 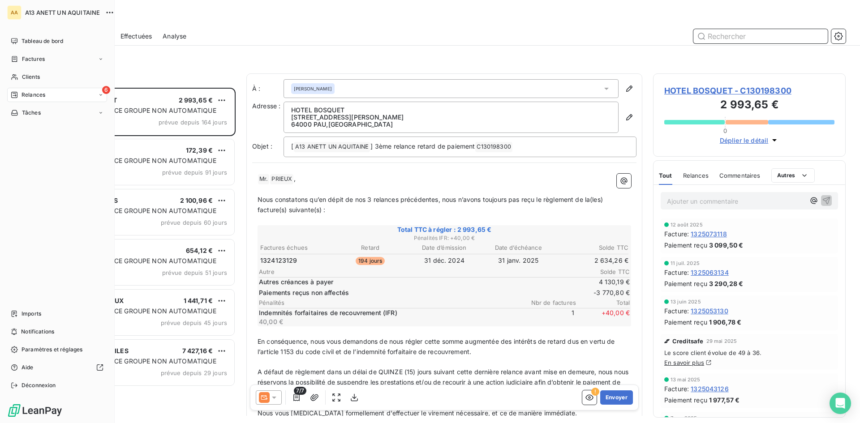 What do you see at coordinates (31, 113) in the screenshot?
I see `span: Tâches` at bounding box center [31, 113].